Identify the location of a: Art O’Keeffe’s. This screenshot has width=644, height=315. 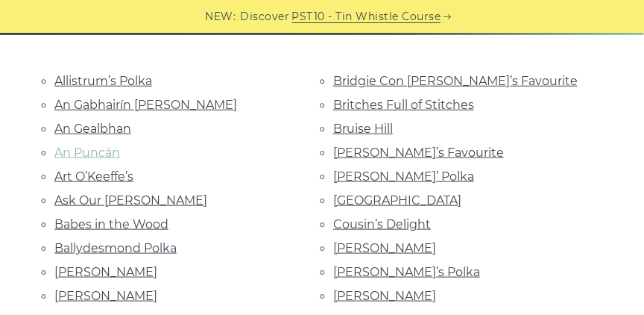
(94, 176).